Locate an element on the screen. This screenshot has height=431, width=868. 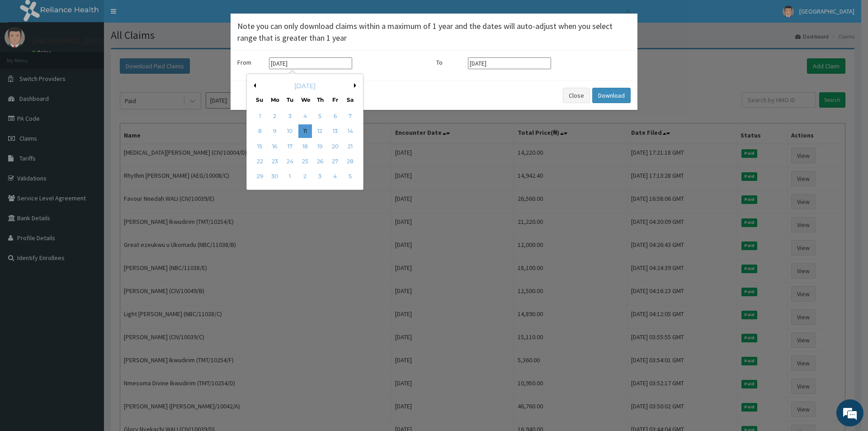
div: Choose Thursday, June 12th, 2025 is located at coordinates (320, 132).